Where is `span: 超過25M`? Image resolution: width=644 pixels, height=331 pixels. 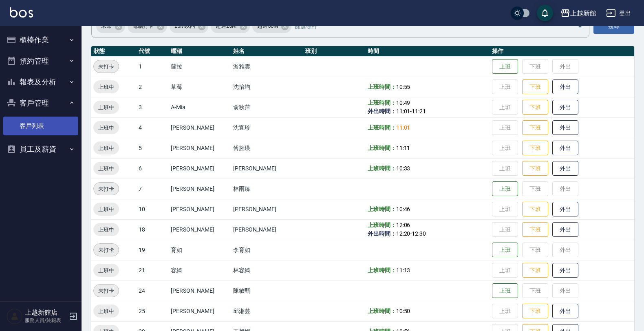 span: 超過25M is located at coordinates (226, 26).